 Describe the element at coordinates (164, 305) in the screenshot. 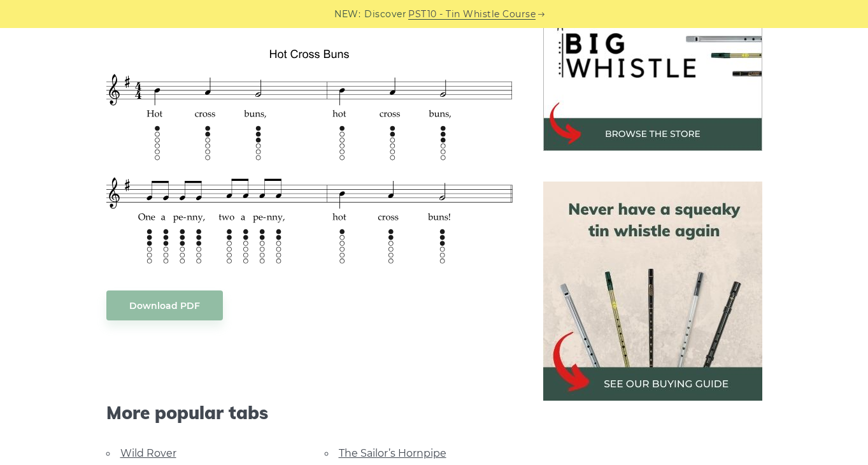

I see `a: Download PDF` at that location.